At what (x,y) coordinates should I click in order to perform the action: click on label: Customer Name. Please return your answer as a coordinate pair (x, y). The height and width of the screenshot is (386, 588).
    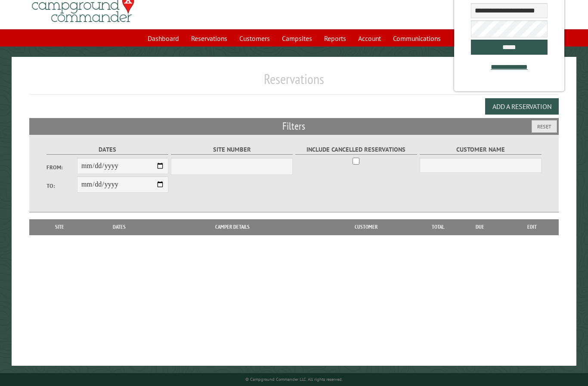
    Looking at the image, I should click on (480, 149).